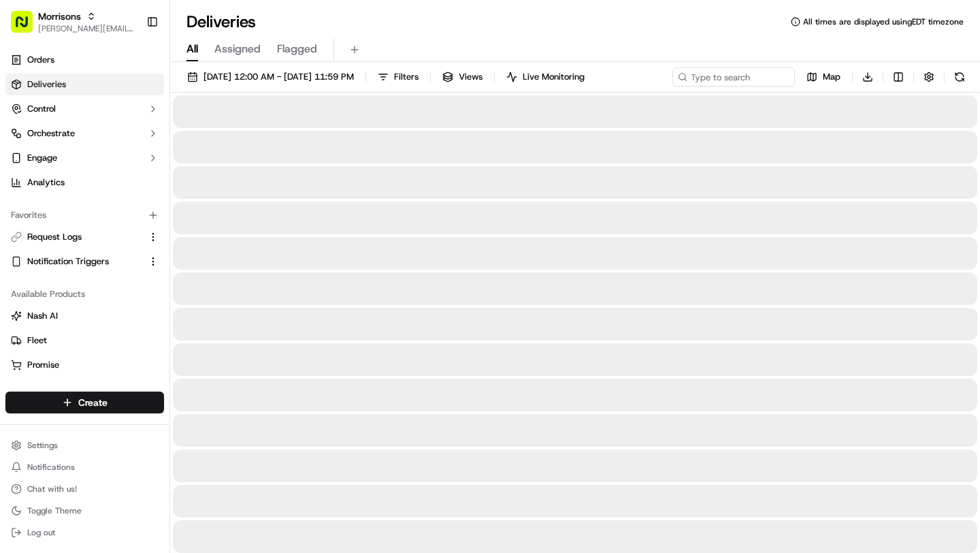  I want to click on button: Nash AI, so click(84, 316).